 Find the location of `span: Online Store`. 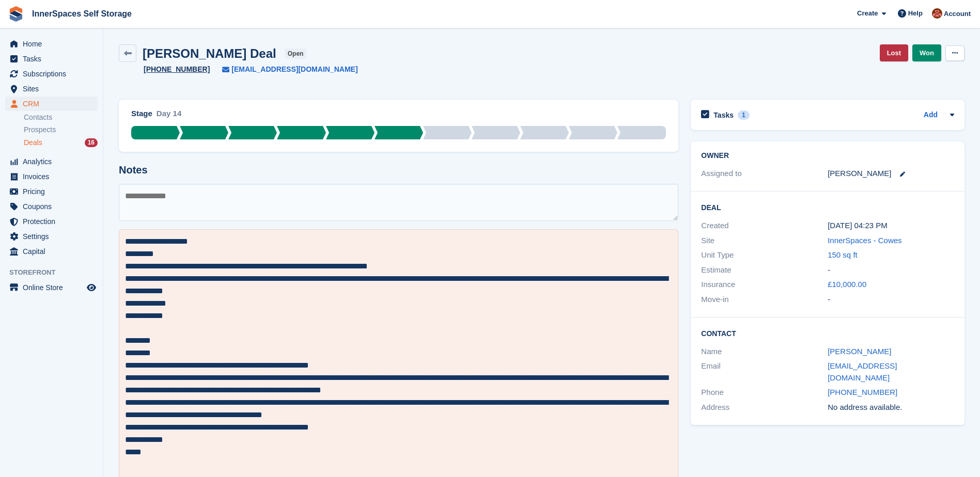

span: Online Store is located at coordinates (54, 288).